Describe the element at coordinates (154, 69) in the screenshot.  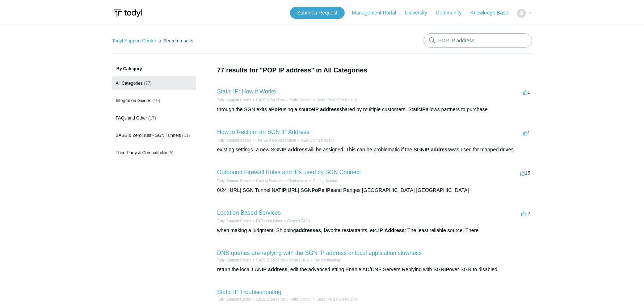
I see `h3: By Category` at that location.